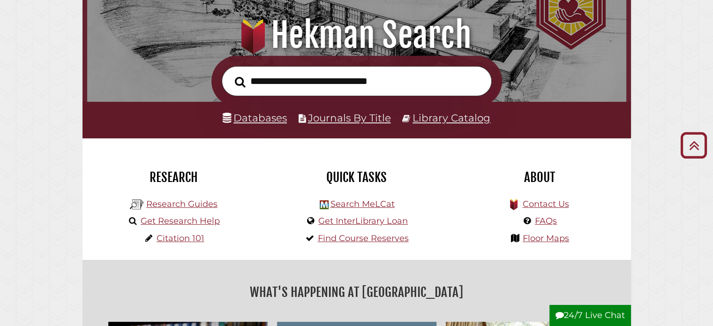  What do you see at coordinates (174, 177) in the screenshot?
I see `h2: Research` at bounding box center [174, 177].